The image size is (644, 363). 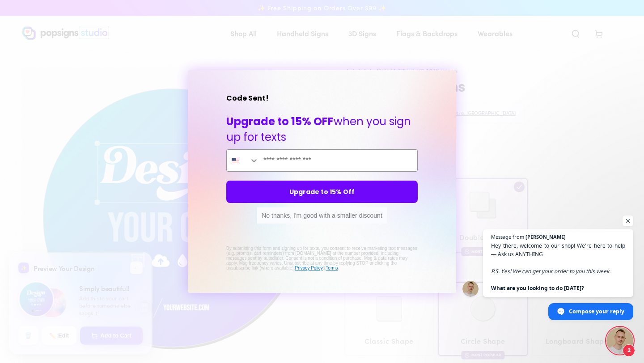 What do you see at coordinates (243, 161) in the screenshot?
I see `button: Search Countries` at bounding box center [243, 161].